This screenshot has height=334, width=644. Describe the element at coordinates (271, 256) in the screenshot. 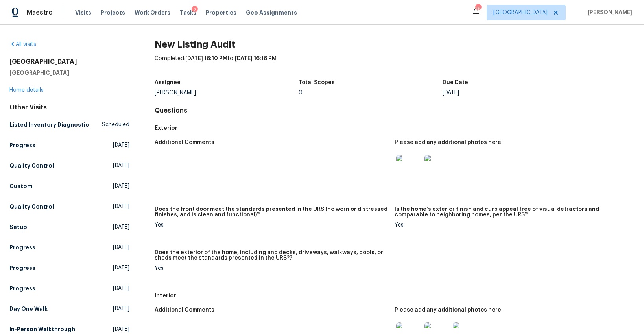

I see `h5: Does the exterior of the home, including and decks, driveways, walkways, pools, or sheds meet the...` at that location.